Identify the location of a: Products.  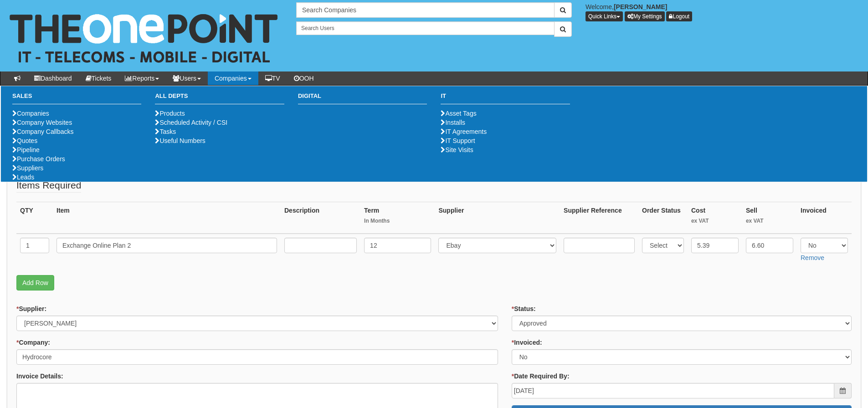
(169, 114).